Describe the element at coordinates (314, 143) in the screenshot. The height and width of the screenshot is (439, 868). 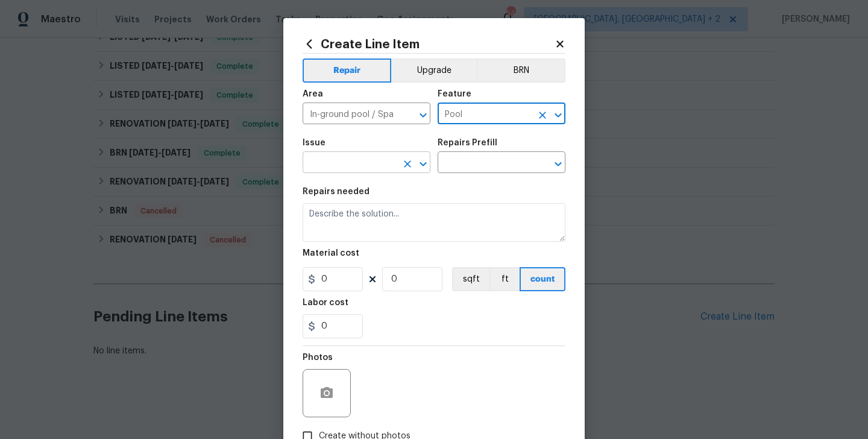
I see `h5: Issue` at that location.